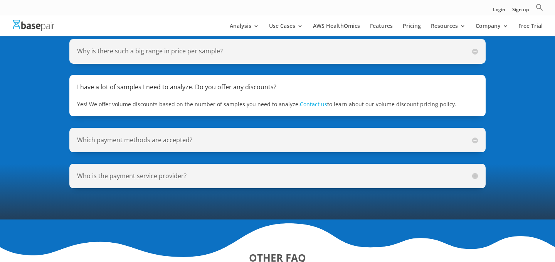  Describe the element at coordinates (34, 25) in the screenshot. I see `img: Basepair` at that location.